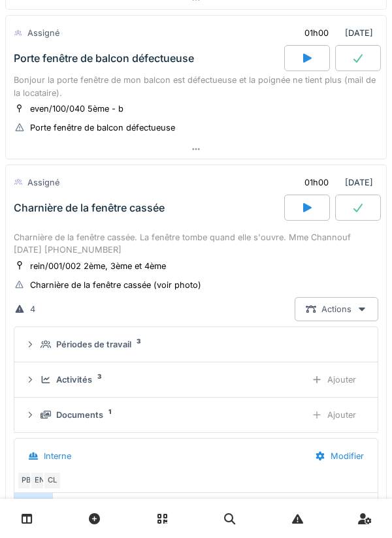 The height and width of the screenshot is (538, 392). What do you see at coordinates (115, 285) in the screenshot?
I see `div: Charnière de la fenêtre cassée (voir photo)` at bounding box center [115, 285].